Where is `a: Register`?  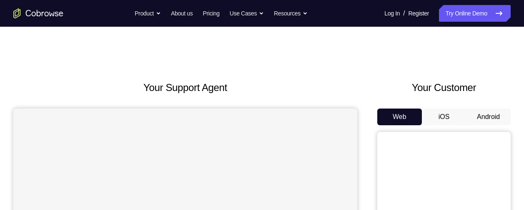
a: Register is located at coordinates (419, 13).